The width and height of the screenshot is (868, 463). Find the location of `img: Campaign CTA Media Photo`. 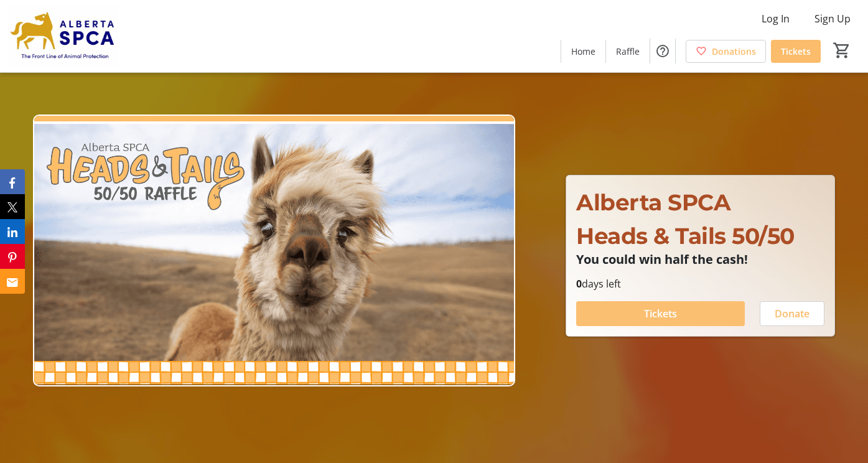

img: Campaign CTA Media Photo is located at coordinates (274, 250).